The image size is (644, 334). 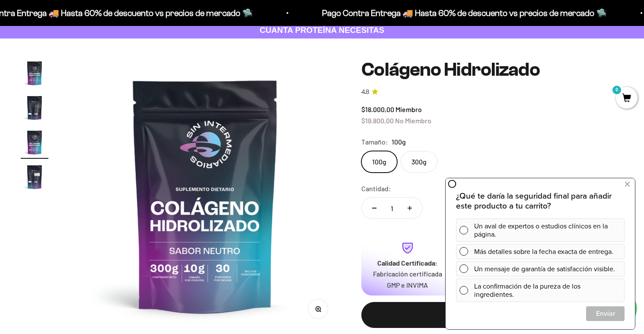 I want to click on div: Un aval de expertos o estudios clínicos en la página., so click(x=95, y=53).